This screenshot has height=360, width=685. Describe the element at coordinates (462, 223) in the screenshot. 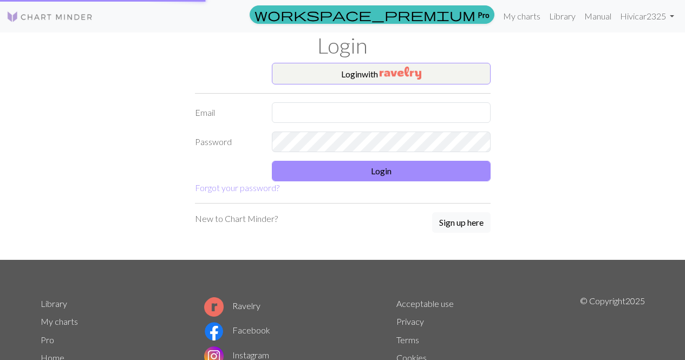

I see `a: Sign up here` at that location.